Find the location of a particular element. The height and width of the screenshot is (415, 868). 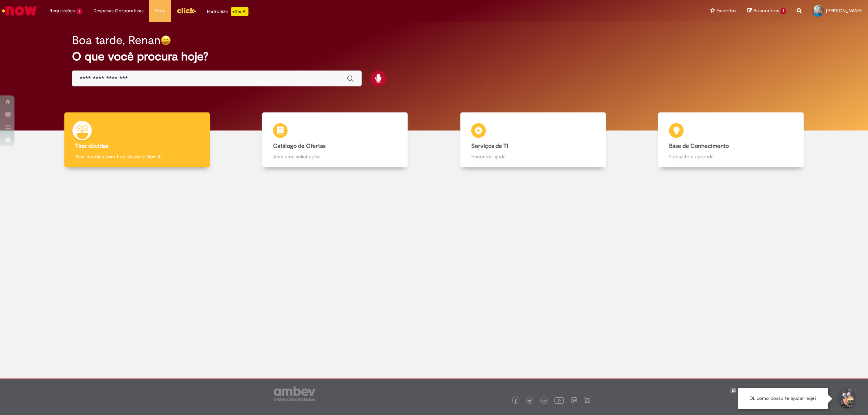

img: ServiceNow is located at coordinates (19, 11).